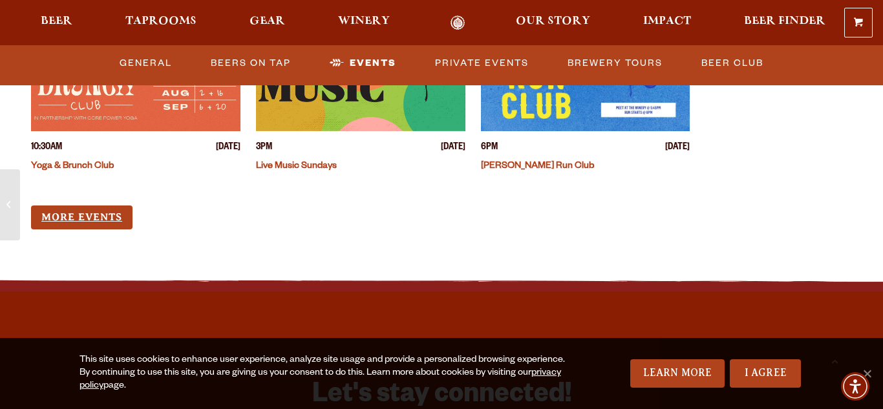  What do you see at coordinates (481, 63) in the screenshot?
I see `a: Private Events` at bounding box center [481, 63].